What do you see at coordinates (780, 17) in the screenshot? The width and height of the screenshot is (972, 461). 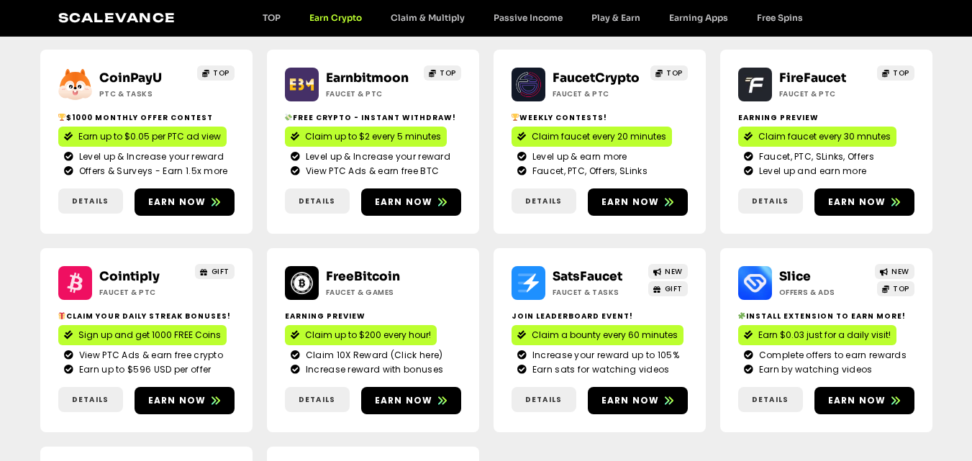 I see `a: Free Spins` at bounding box center [780, 17].